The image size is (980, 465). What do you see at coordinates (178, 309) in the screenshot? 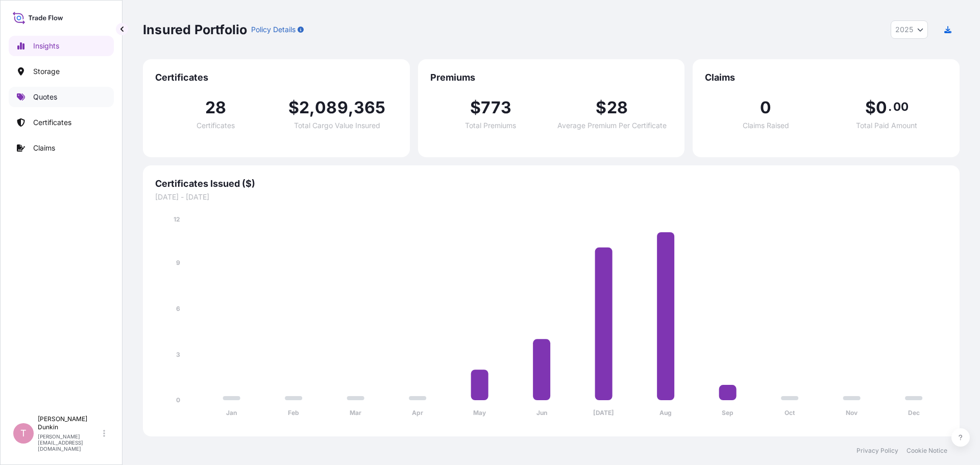
I see `tspan: 6` at bounding box center [178, 309].